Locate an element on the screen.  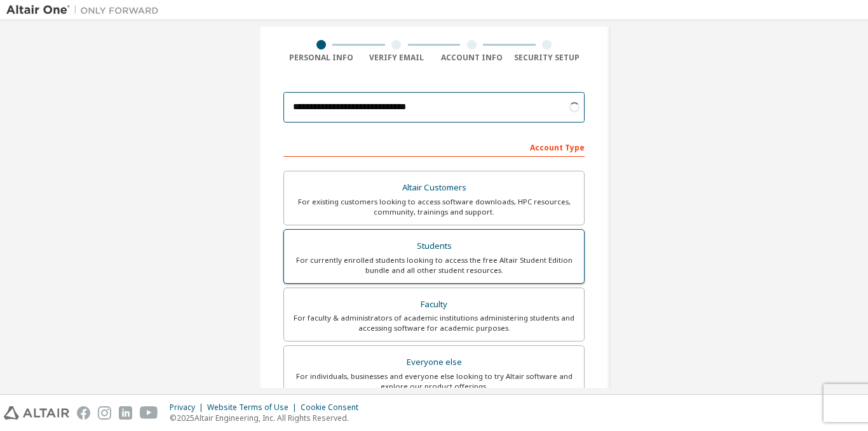
div: For individuals, businesses and everyone else looking to try Altair software and explore our prod... is located at coordinates (434, 382).